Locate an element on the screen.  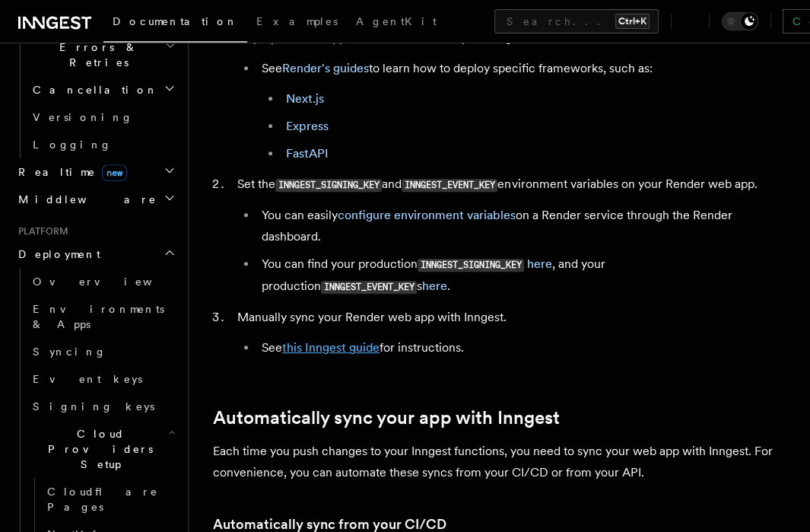
span: Cloud Providers Setup is located at coordinates (98, 449).